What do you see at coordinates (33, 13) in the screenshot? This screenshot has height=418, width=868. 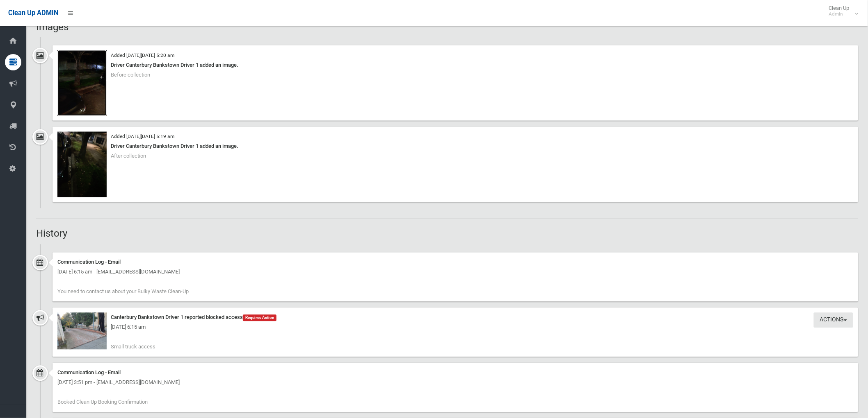 I see `span: Clean Up ADMIN` at bounding box center [33, 13].